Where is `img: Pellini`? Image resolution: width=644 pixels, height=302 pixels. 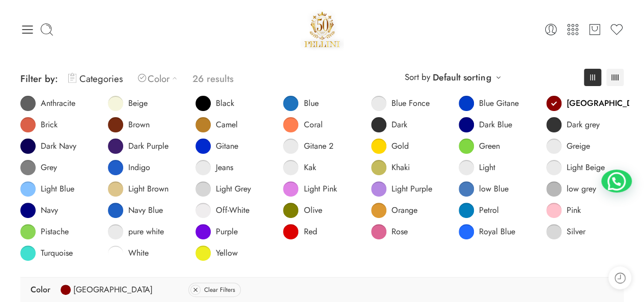 img: Pellini is located at coordinates (322, 29).